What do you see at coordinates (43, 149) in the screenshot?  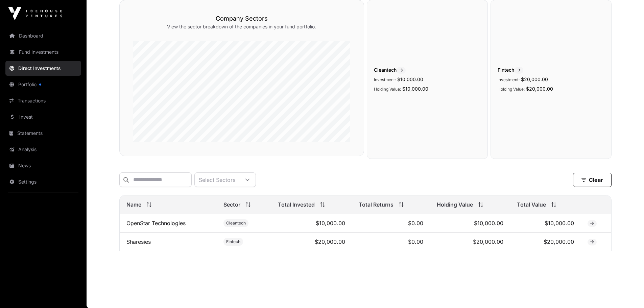 I see `a: Analysis` at bounding box center [43, 149].